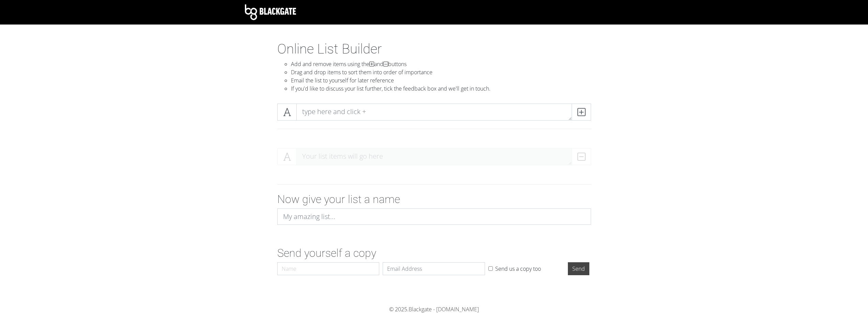  What do you see at coordinates (441, 72) in the screenshot?
I see `li: Drag and drop items to sort them into order of importance` at bounding box center [441, 72].